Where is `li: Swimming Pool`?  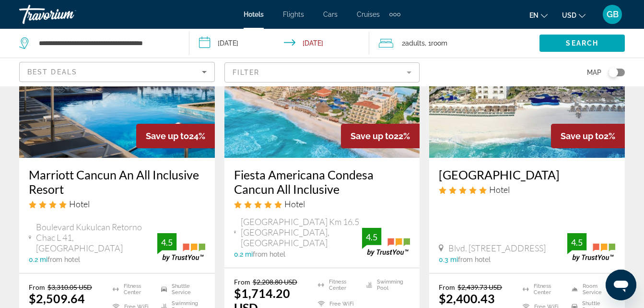 li: Swimming Pool is located at coordinates (386, 284).